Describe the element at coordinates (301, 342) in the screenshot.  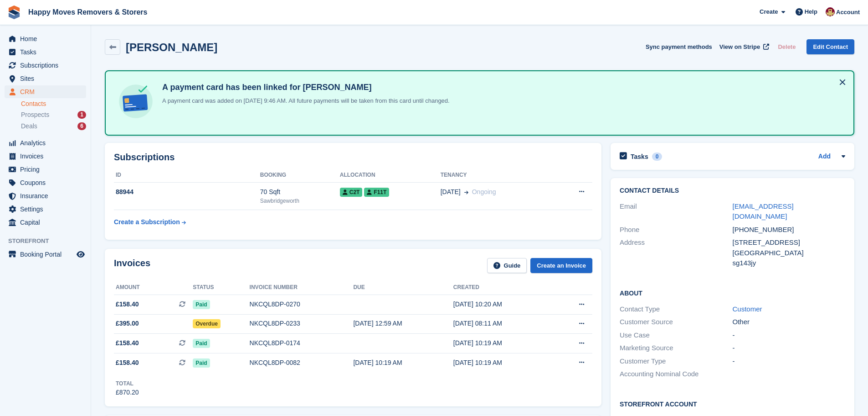
I see `div: NKCQL8DP-0174` at that location.